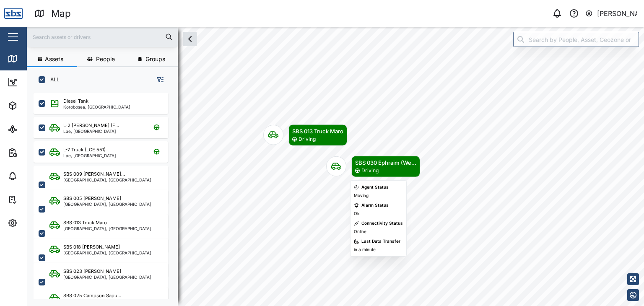 This screenshot has height=306, width=644. Describe the element at coordinates (357, 214) in the screenshot. I see `div: Ok` at that location.